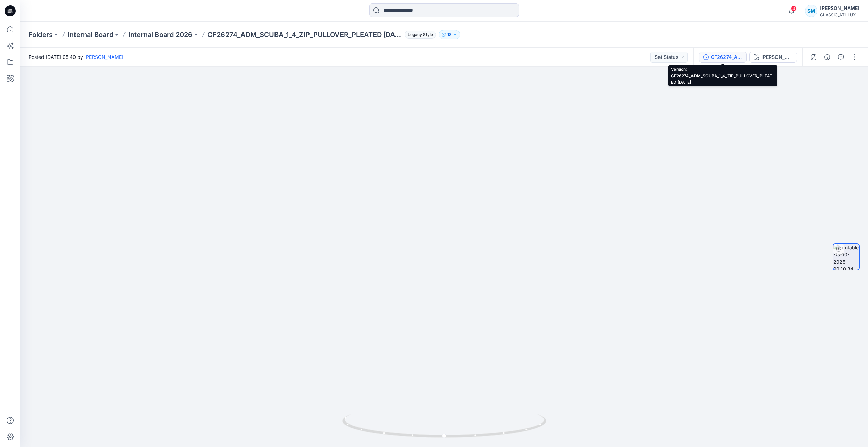 This screenshot has height=447, width=868. I want to click on div: SM, so click(811, 11).